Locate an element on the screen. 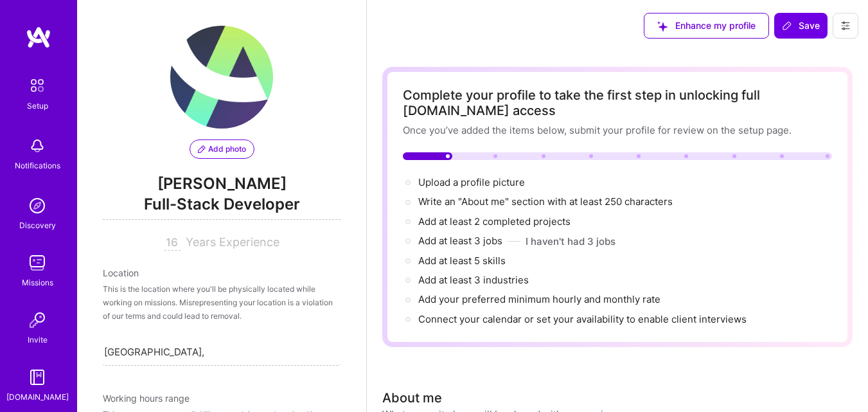 This screenshot has width=868, height=412. div: Setup is located at coordinates (37, 106).